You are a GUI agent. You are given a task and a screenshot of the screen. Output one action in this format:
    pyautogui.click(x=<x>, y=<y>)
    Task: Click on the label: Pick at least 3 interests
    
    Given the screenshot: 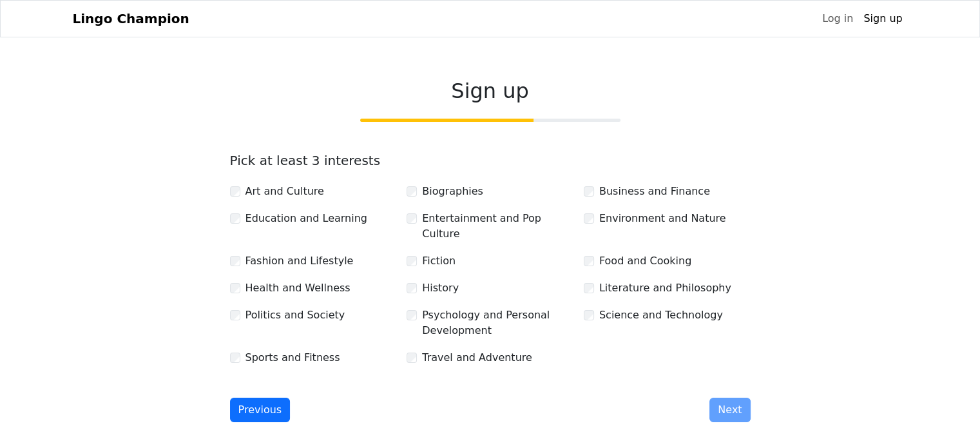 What is the action you would take?
    pyautogui.click(x=306, y=160)
    